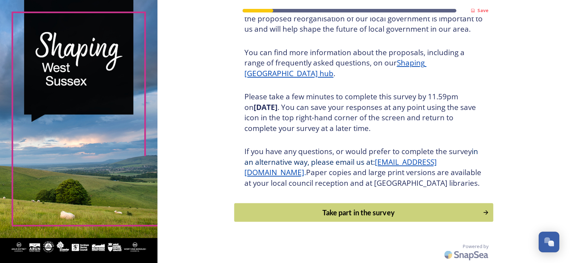  Describe the element at coordinates (549, 242) in the screenshot. I see `button: Open Chat` at that location.